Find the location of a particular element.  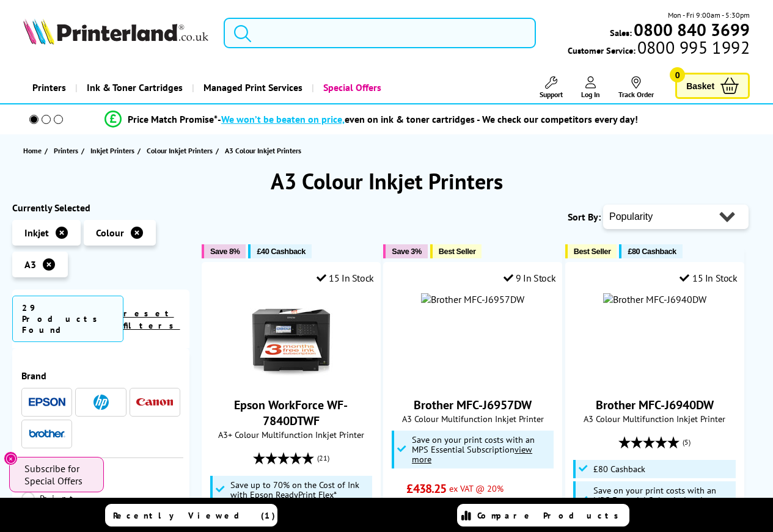

a: Managed Print Services is located at coordinates (252, 87).